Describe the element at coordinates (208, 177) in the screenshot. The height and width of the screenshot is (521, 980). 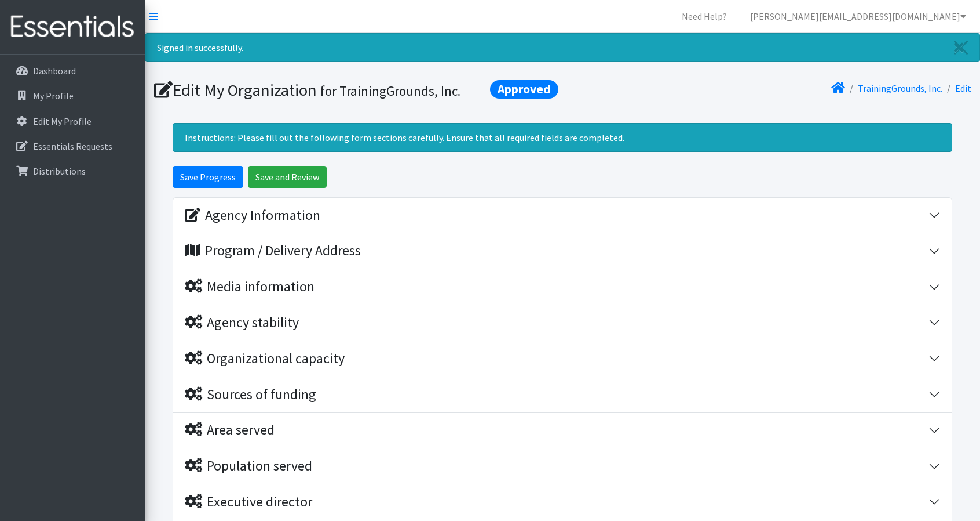
I see `input: Save Progress` at that location.